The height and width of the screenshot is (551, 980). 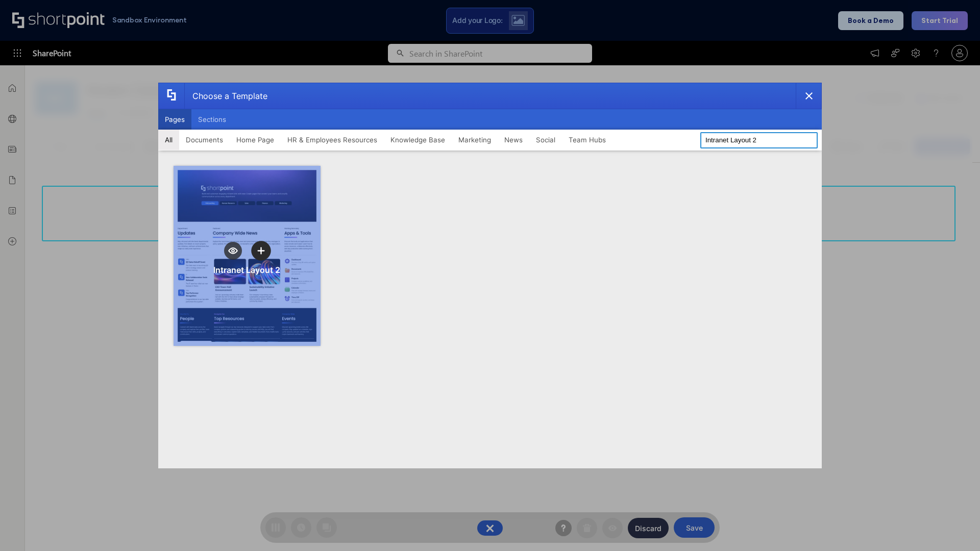 I want to click on button: Knowledge Base, so click(x=417, y=140).